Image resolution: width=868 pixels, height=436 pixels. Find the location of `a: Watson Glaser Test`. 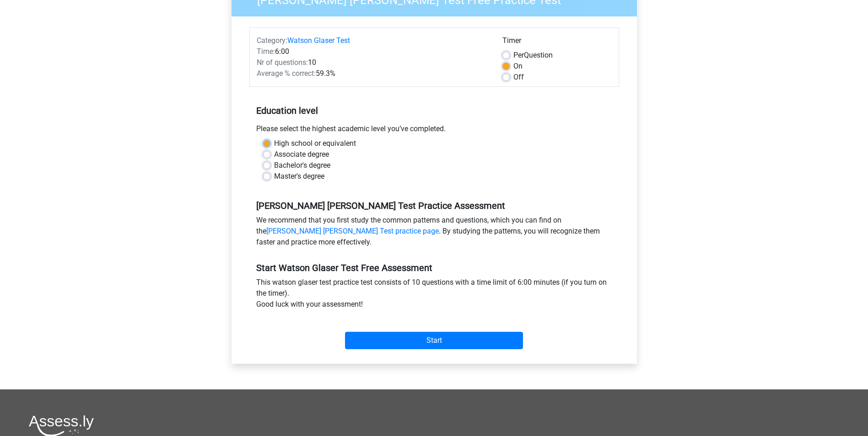

a: Watson Glaser Test is located at coordinates (318, 40).